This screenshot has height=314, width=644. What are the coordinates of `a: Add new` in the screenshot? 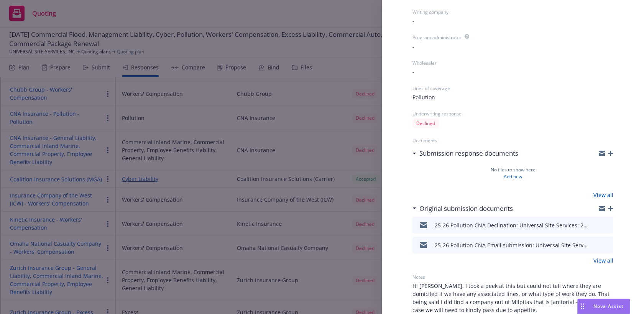 It's located at (513, 177).